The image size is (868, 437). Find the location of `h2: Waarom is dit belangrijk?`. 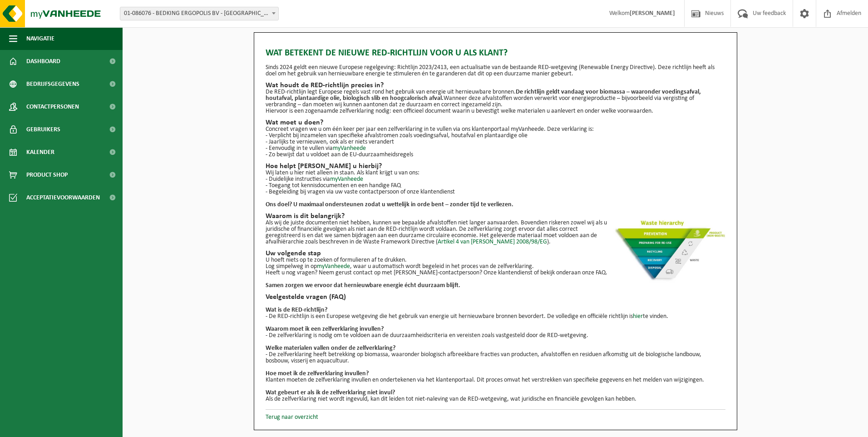

h2: Waarom is dit belangrijk? is located at coordinates (496, 216).